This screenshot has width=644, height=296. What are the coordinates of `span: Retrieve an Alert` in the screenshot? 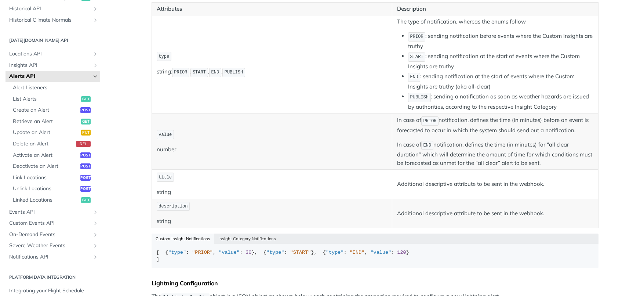 It's located at (46, 122).